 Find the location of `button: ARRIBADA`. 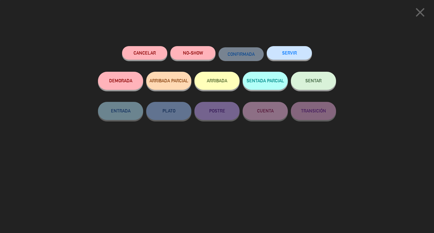

button: ARRIBADA is located at coordinates (217, 81).